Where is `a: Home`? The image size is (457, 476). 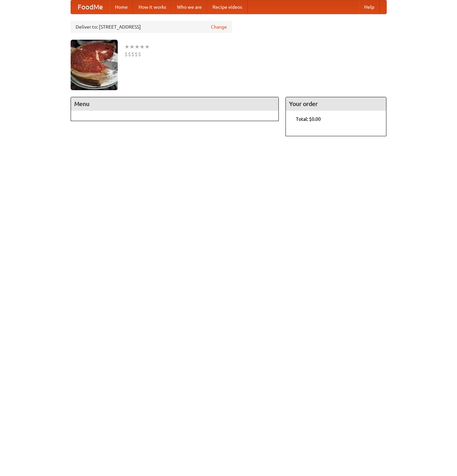
a: Home is located at coordinates (121, 7).